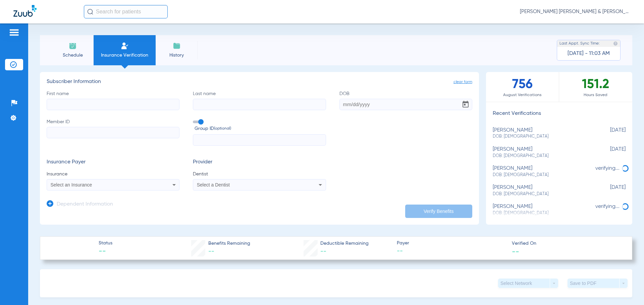 This screenshot has height=305, width=644. Describe the element at coordinates (579, 43) in the screenshot. I see `span: Last Appt. Sync Time:` at that location.